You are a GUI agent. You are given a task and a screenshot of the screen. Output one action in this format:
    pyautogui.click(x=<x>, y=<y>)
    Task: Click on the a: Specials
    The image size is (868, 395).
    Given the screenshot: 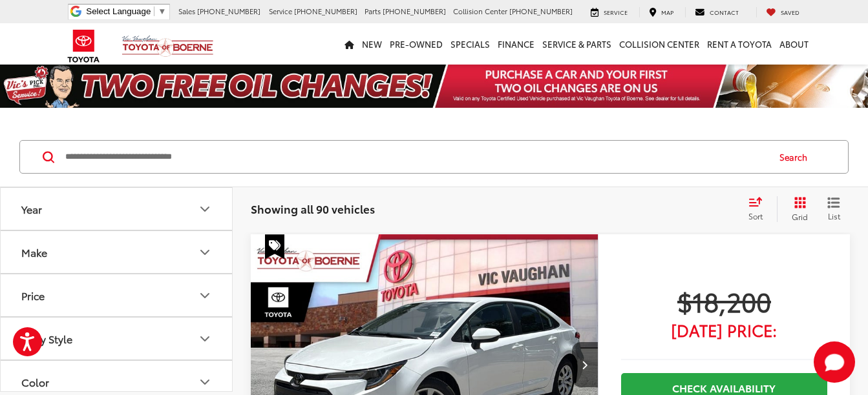 What is the action you would take?
    pyautogui.click(x=470, y=44)
    